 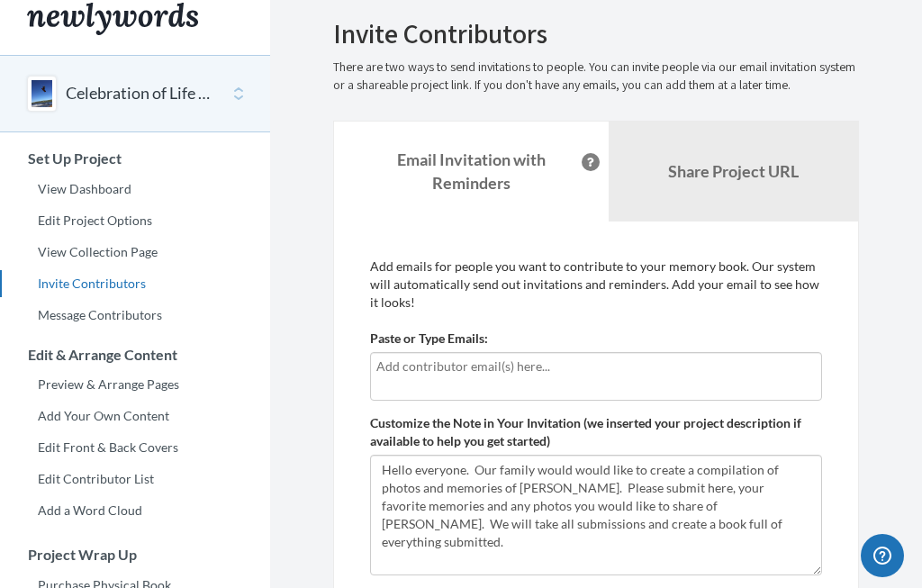 I want to click on b: Share Project URL, so click(x=733, y=171).